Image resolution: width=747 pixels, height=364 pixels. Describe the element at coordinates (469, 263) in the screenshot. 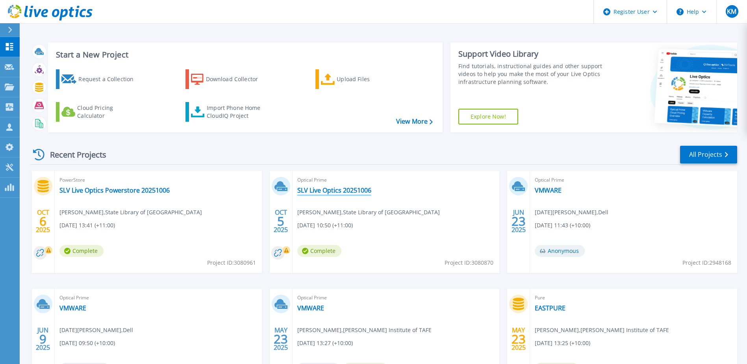

I see `span: Project ID: 3080870` at that location.